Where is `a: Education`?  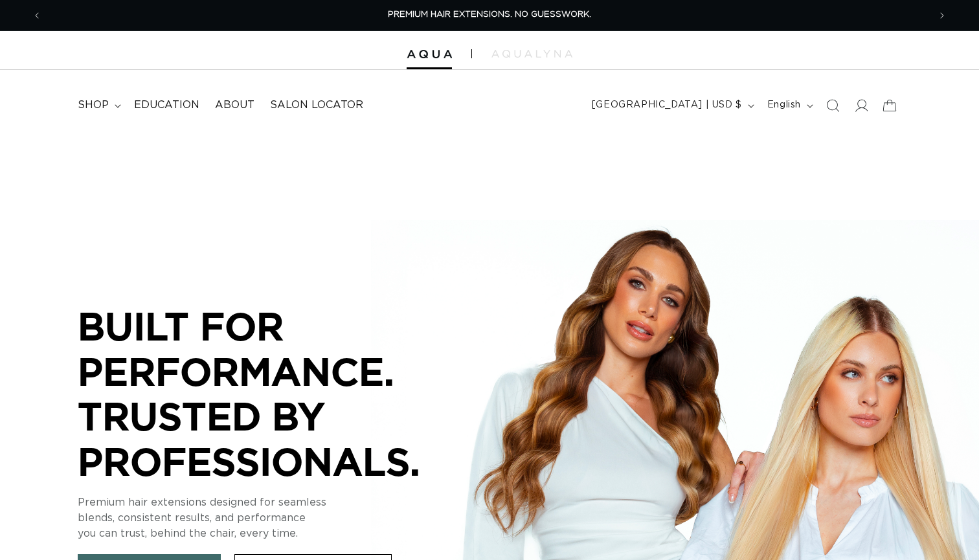 a: Education is located at coordinates (167, 105).